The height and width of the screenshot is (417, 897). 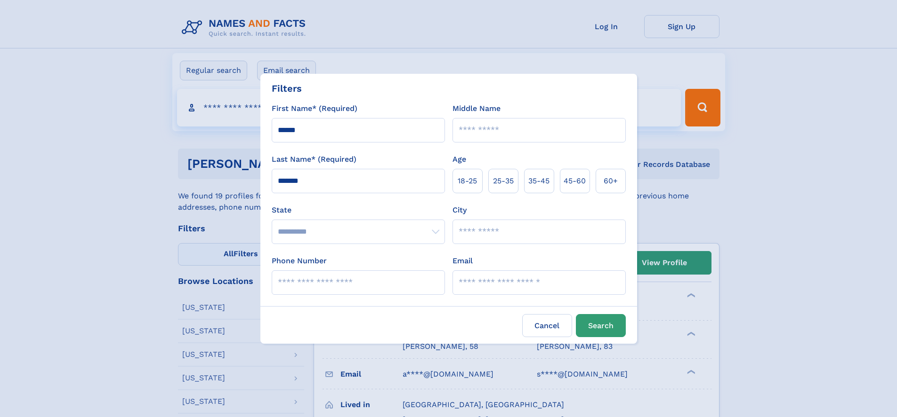 What do you see at coordinates (547, 326) in the screenshot?
I see `label: Cancel` at bounding box center [547, 326].